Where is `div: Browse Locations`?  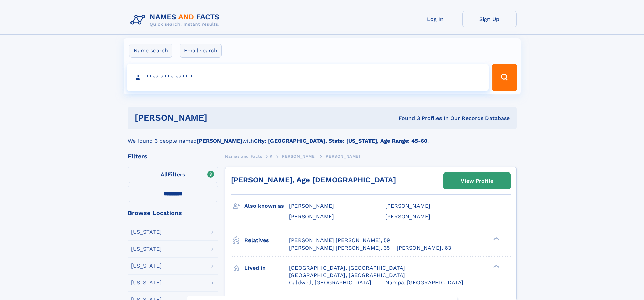 div: Browse Locations is located at coordinates (173, 213).